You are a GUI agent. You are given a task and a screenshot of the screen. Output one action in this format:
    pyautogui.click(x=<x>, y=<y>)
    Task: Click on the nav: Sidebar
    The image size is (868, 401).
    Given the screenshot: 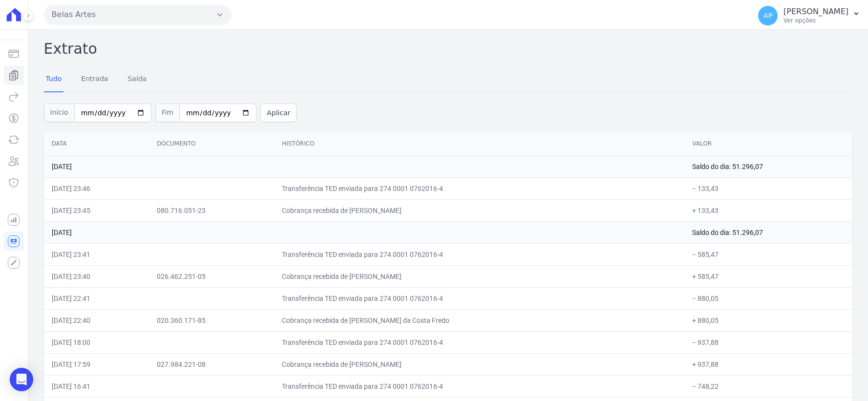 What is the action you would take?
    pyautogui.click(x=13, y=158)
    